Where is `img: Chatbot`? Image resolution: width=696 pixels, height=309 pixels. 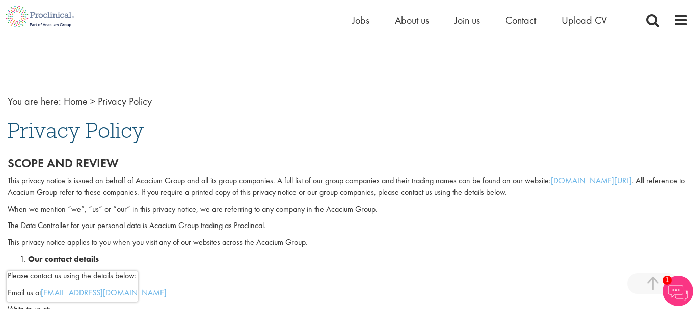 img: Chatbot is located at coordinates (679, 292).